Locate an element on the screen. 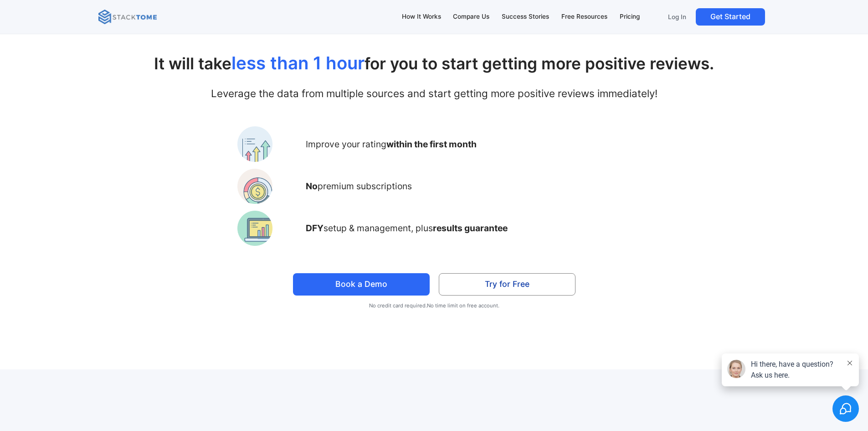 The image size is (868, 431). strong: within the first month is located at coordinates (431, 144).